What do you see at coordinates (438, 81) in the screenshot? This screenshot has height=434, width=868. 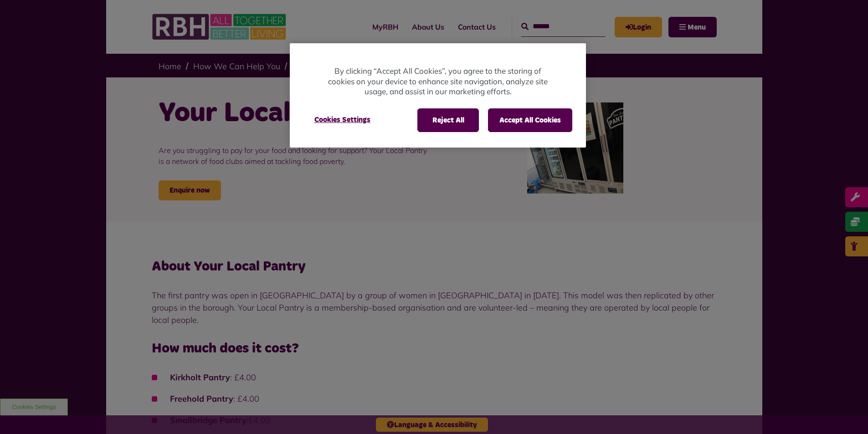 I see `p: By clicking “Accept All Cookies”, you agree to the storing of cookies on your device to enhance s...` at bounding box center [438, 81].